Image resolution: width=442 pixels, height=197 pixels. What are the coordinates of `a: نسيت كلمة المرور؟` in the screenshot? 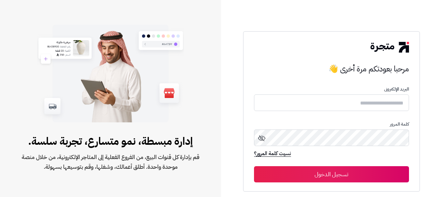 It's located at (273, 154).